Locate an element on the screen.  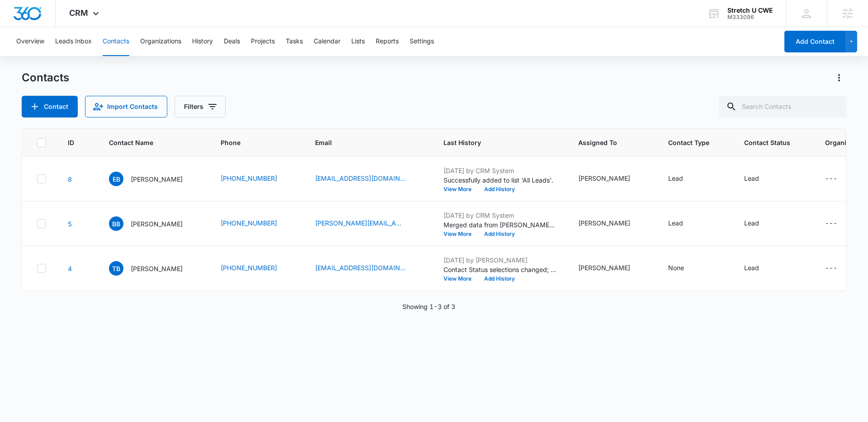
p: Successfully added to list 'All Leads'. is located at coordinates (500, 180).